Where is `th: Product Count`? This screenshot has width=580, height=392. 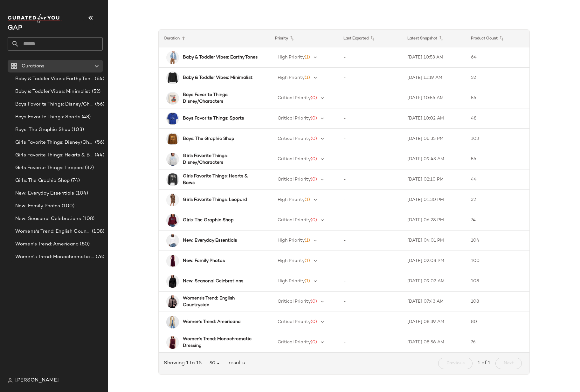 th: Product Count is located at coordinates (498, 38).